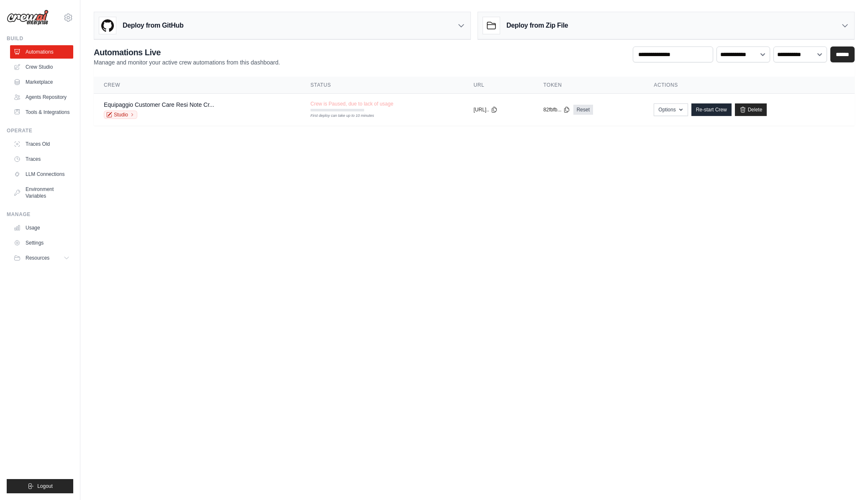 The width and height of the screenshot is (868, 500). What do you see at coordinates (41, 144) in the screenshot?
I see `a: Traces Old` at bounding box center [41, 144].